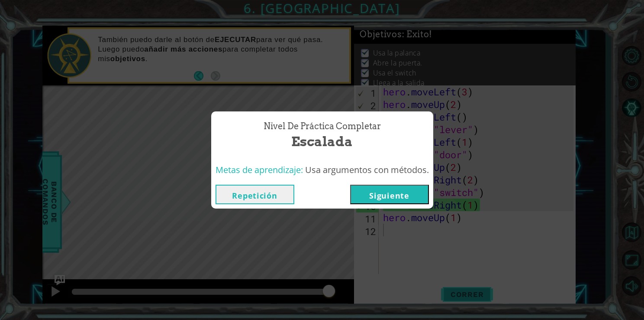 The image size is (644, 320). Describe the element at coordinates (367, 169) in the screenshot. I see `span: Usa argumentos con métodos.` at that location.